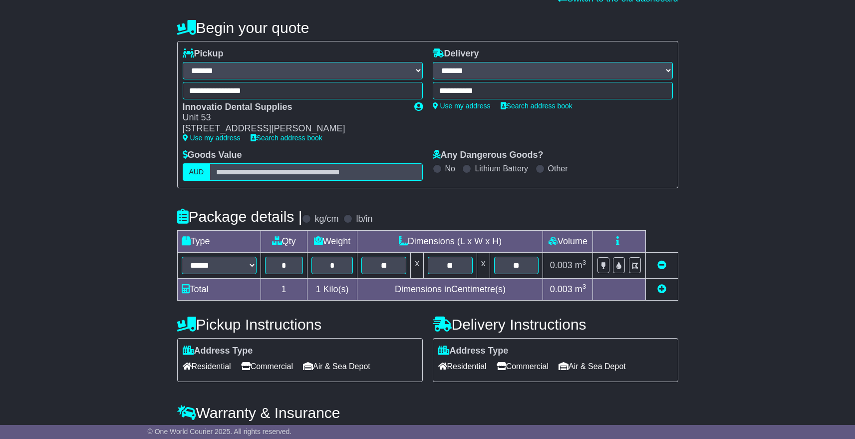  I want to click on td: Dimensions (L x W x H), so click(450, 241).